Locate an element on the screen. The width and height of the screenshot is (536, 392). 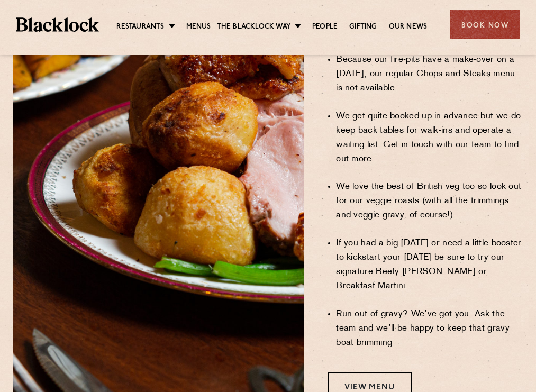
a: Restaurants is located at coordinates (141, 27).